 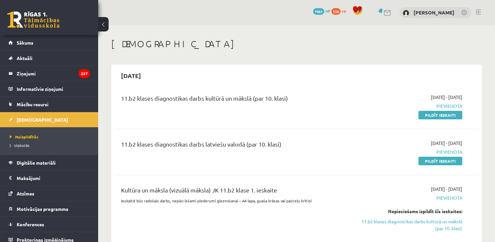 I want to click on legend: Maksājumi, so click(x=53, y=178).